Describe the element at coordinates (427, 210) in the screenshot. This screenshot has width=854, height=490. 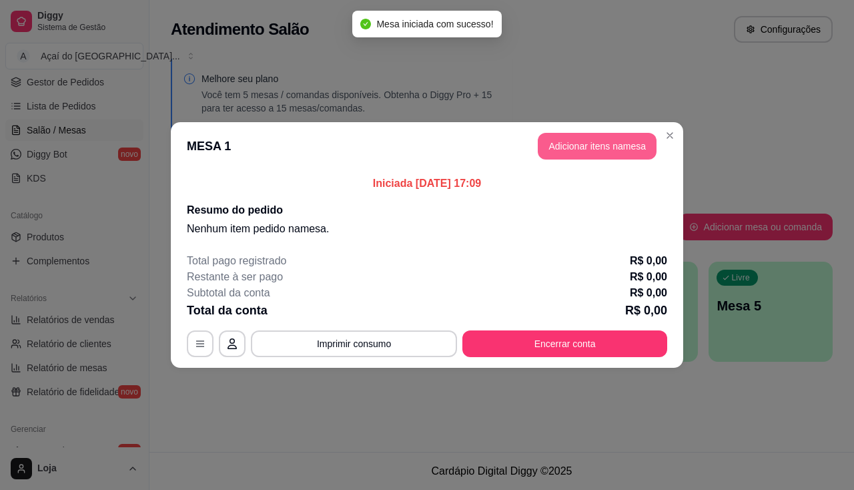
I see `h2: Resumo do pedido` at that location.